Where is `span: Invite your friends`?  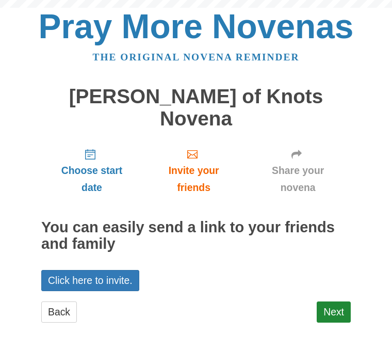 span: Invite your friends is located at coordinates (194, 179).